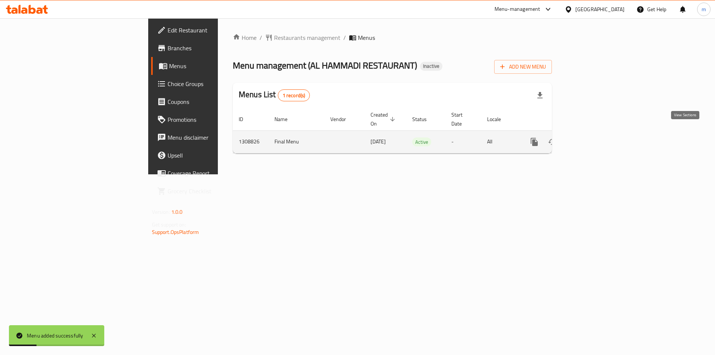 The width and height of the screenshot is (715, 355). I want to click on span: m, so click(704, 9).